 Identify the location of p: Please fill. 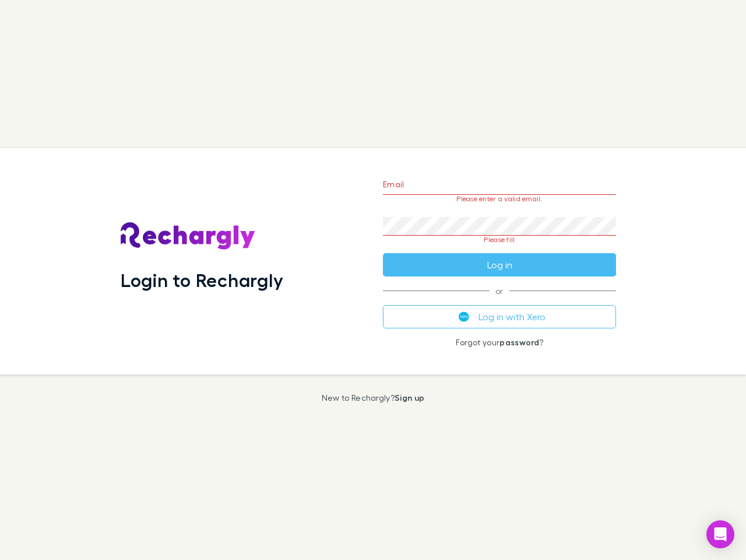
(500, 239).